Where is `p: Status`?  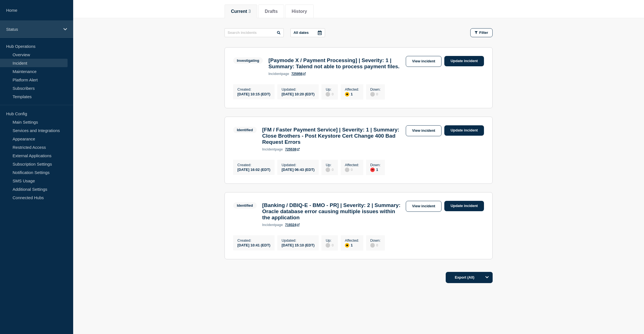 p: Status is located at coordinates (33, 29).